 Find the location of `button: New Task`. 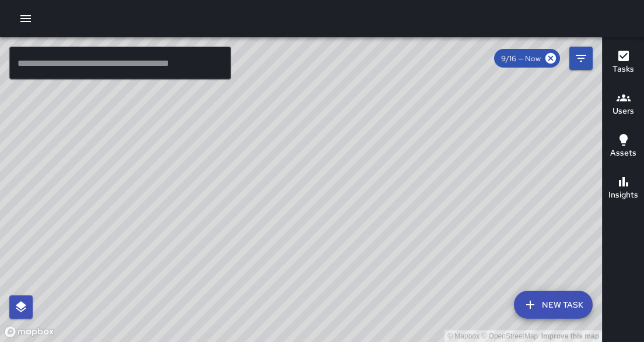

button: New Task is located at coordinates (553, 305).